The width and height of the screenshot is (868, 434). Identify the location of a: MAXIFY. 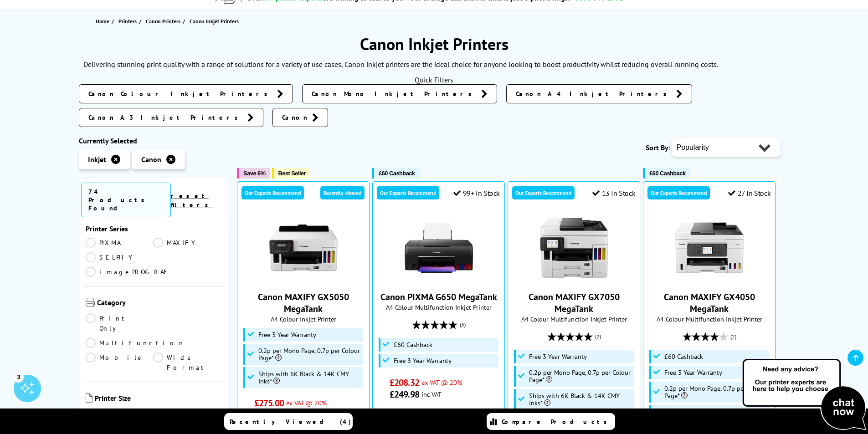
(187, 243).